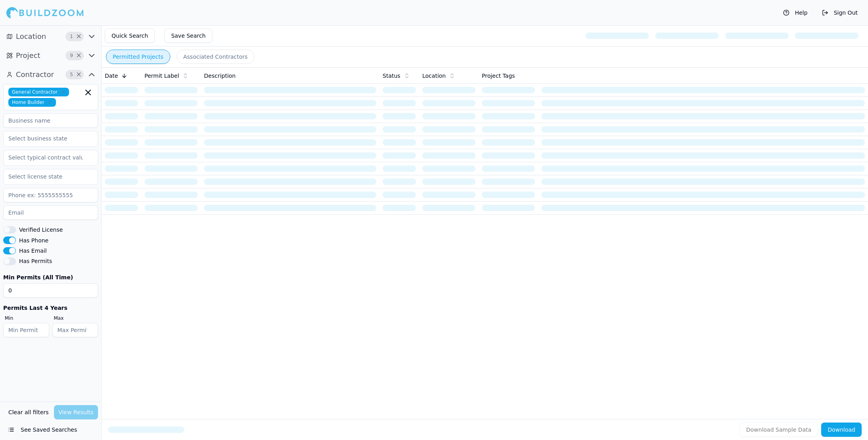 The image size is (868, 440). I want to click on button: Sign Out, so click(840, 12).